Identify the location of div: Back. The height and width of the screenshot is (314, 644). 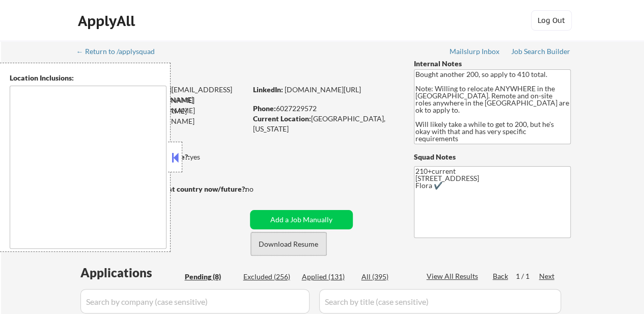
(501, 276).